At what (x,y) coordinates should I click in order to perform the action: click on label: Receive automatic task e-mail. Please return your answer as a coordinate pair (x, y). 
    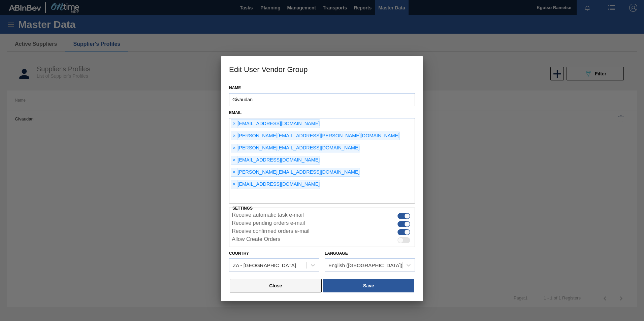
    Looking at the image, I should click on (267, 216).